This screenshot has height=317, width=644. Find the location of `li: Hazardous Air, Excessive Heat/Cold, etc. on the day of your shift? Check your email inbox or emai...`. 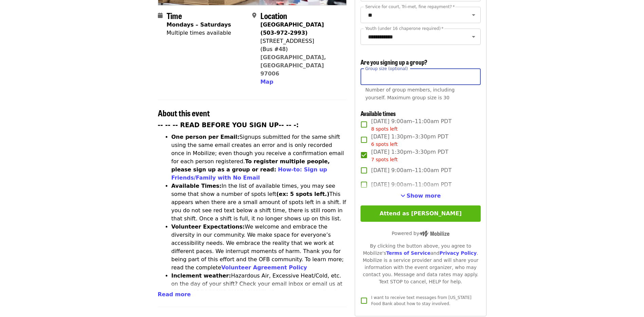

li: Hazardous Air, Excessive Heat/Cold, etc. on the day of your shift? Check your email inbox or emai... is located at coordinates (259, 292).